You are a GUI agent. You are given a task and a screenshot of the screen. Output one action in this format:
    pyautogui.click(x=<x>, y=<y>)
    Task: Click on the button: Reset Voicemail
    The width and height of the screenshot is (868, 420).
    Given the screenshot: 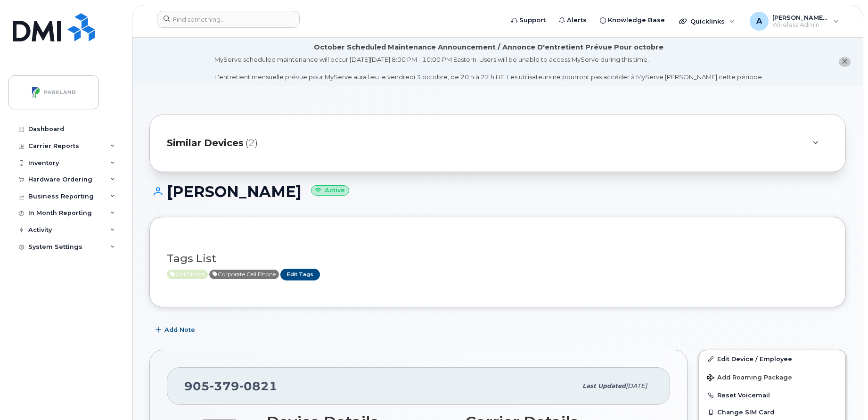 What is the action you would take?
    pyautogui.click(x=772, y=395)
    